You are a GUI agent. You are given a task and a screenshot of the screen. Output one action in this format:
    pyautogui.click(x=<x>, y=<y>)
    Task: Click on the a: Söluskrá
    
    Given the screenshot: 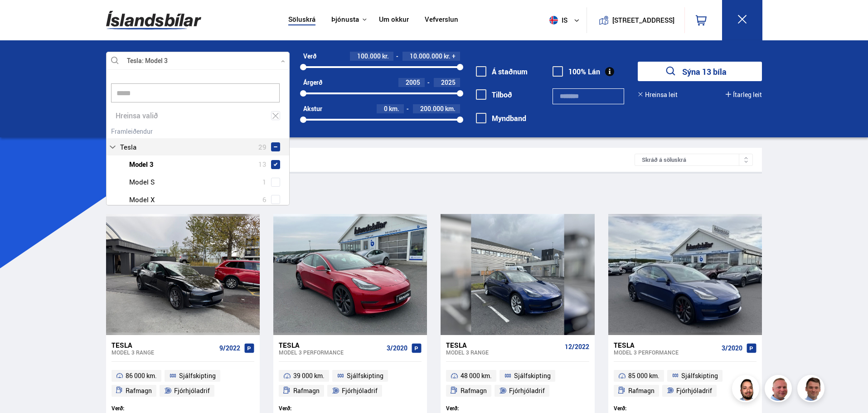 What is the action you would take?
    pyautogui.click(x=302, y=20)
    